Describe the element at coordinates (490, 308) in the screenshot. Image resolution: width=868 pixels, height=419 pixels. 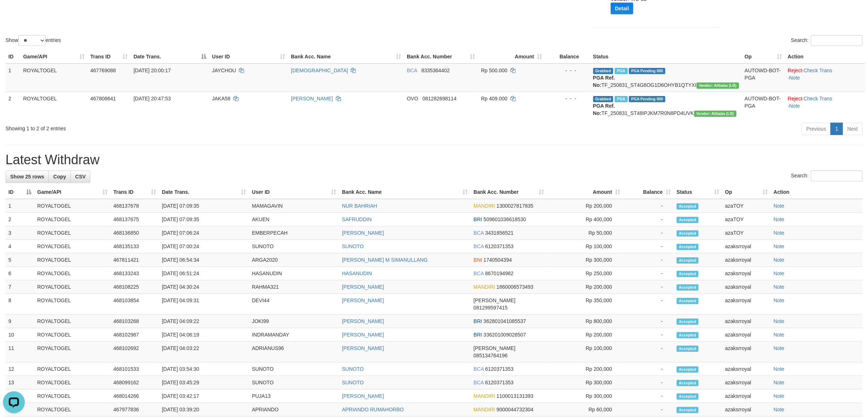
I see `span: Copy 081299597415 to clipboard` at that location.